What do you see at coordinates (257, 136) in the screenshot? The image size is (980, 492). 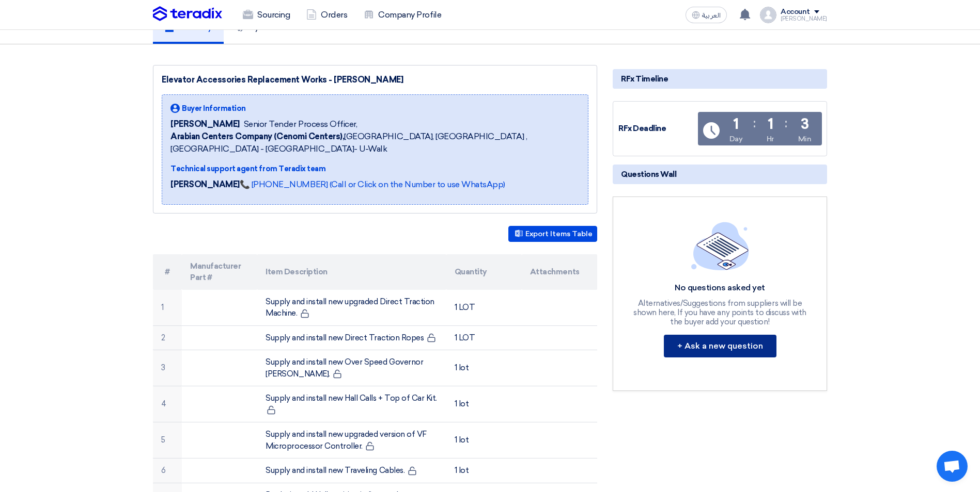 I see `b: Arabian Centers Company (Cenomi Centers),` at bounding box center [257, 136].